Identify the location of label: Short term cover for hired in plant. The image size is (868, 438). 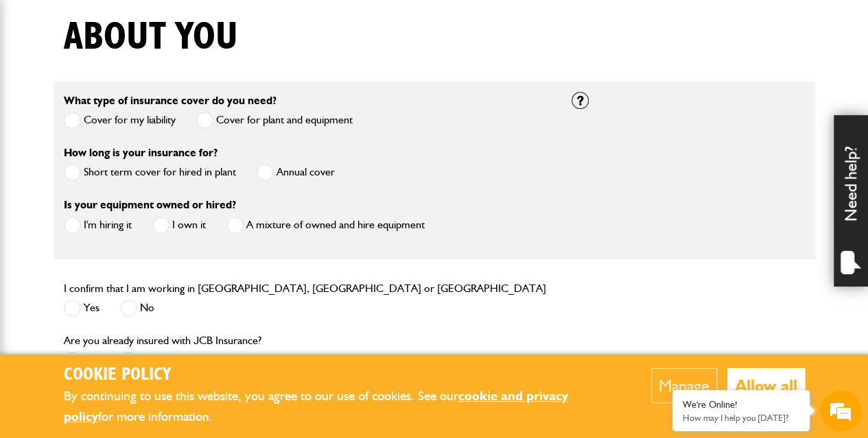
(149, 172).